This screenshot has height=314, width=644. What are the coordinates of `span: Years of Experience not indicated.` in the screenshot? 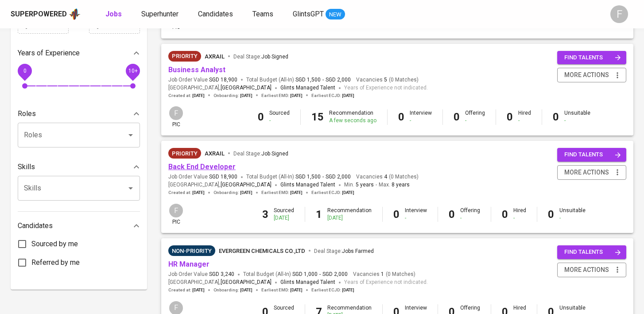 It's located at (386, 283).